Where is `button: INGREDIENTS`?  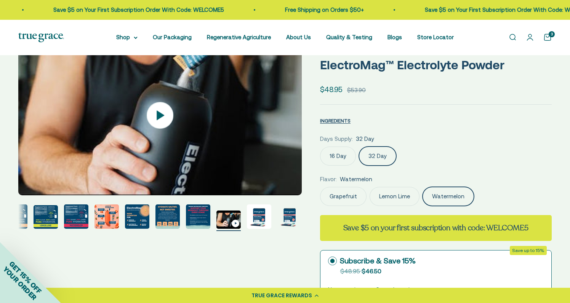 button: INGREDIENTS is located at coordinates (336, 121).